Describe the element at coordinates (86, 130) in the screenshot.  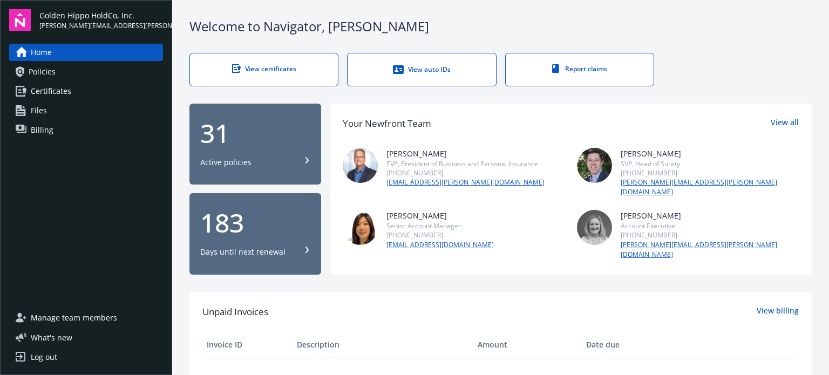
I see `a: Billing` at that location.